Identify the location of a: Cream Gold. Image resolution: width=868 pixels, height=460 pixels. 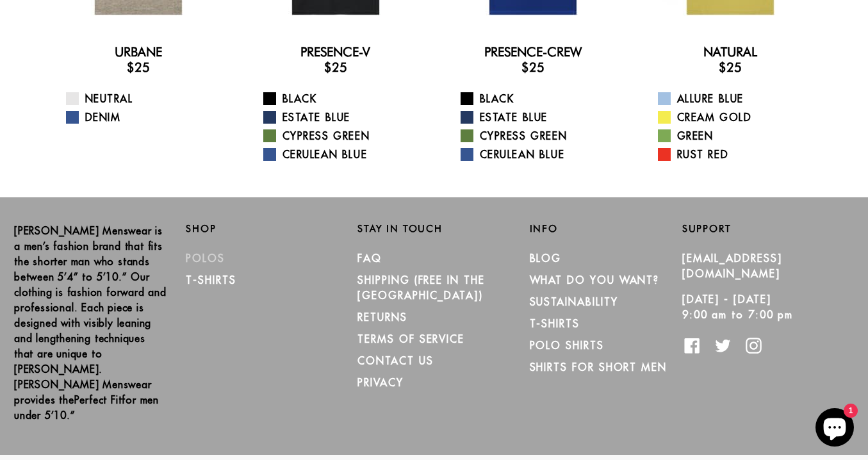
(738, 118).